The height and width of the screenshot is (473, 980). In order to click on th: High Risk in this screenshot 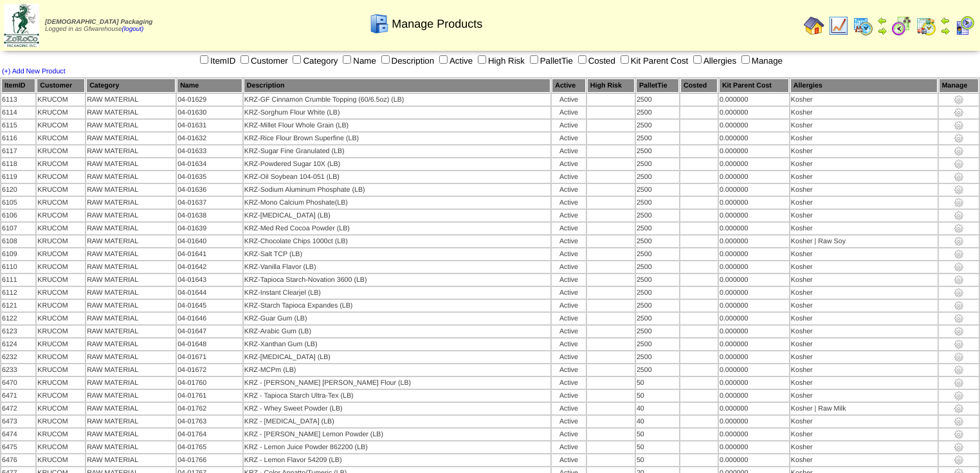, I will do `click(611, 86)`.